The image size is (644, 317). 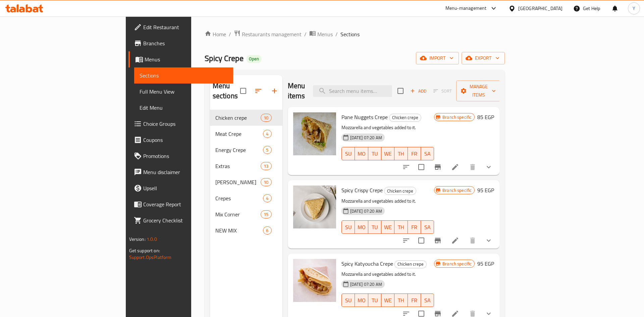 What do you see at coordinates (489, 240) in the screenshot?
I see `svg: Show Choices` at bounding box center [489, 240].